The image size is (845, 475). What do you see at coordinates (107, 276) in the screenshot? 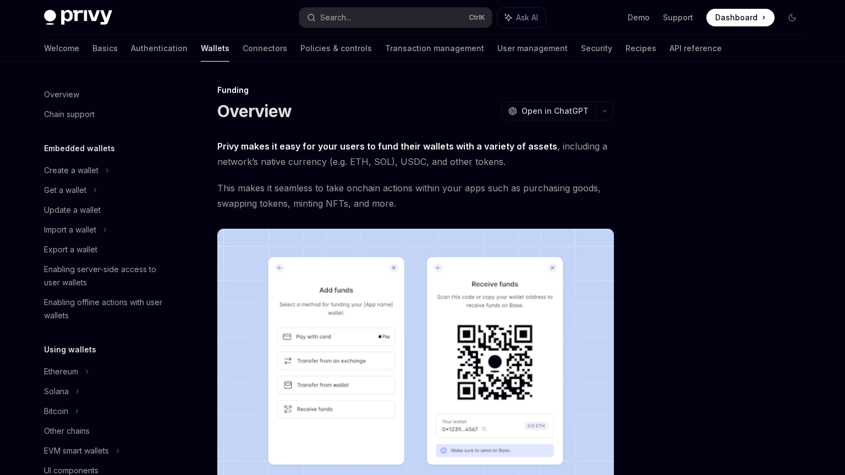
I see `div: Enabling server-side access to user wallets` at bounding box center [107, 276].